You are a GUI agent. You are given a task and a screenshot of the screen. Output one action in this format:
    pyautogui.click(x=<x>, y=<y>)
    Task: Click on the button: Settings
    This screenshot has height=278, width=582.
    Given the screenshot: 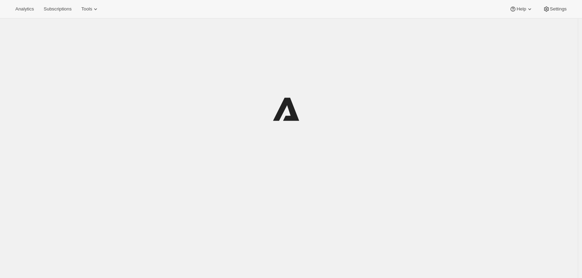 What is the action you would take?
    pyautogui.click(x=555, y=9)
    